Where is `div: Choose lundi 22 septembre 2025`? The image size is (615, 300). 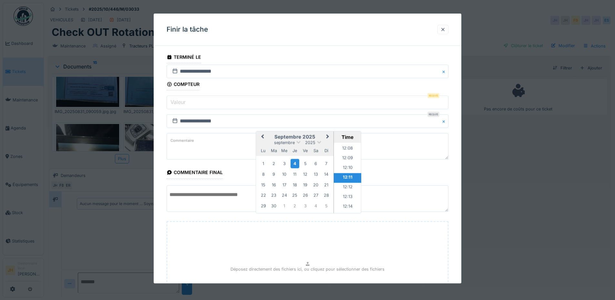 div: Choose lundi 22 septembre 2025 is located at coordinates (263, 195).